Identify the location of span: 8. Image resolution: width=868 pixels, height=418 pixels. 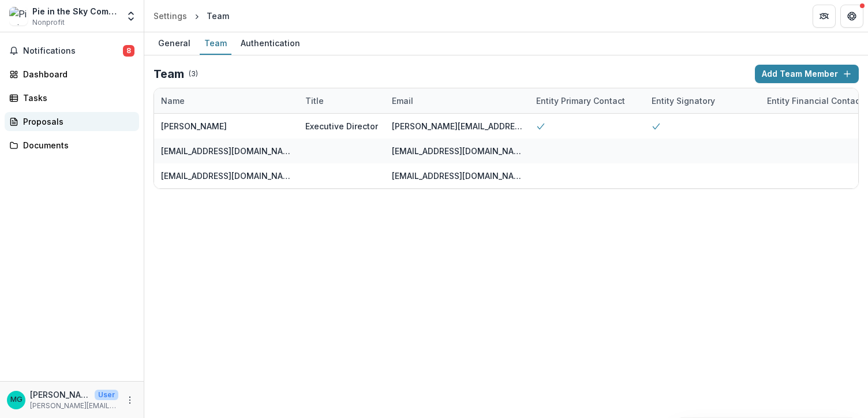
(129, 51).